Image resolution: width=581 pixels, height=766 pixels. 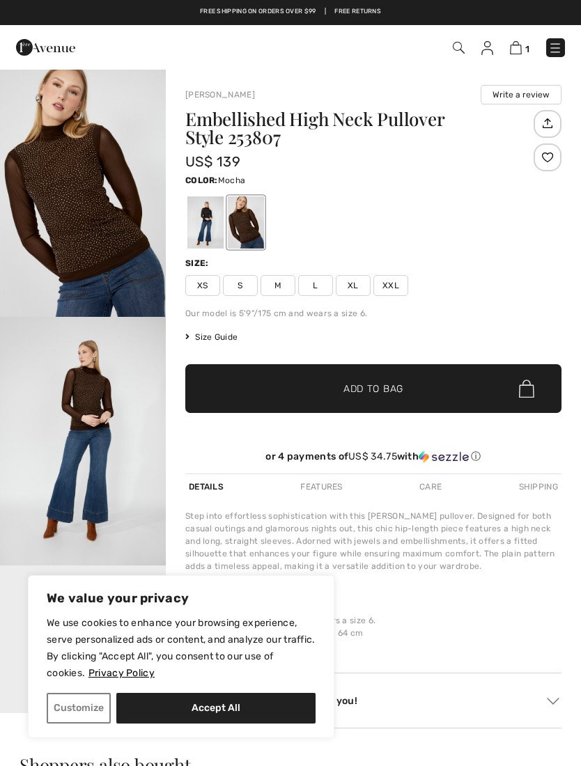 I want to click on span: XL, so click(x=353, y=285).